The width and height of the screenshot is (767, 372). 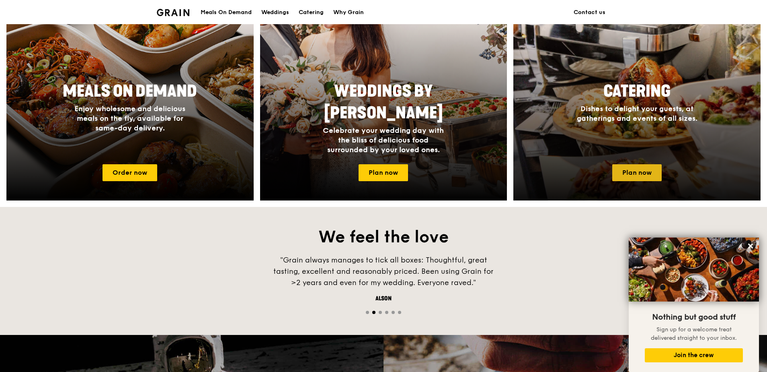 What do you see at coordinates (387, 312) in the screenshot?
I see `span: Go to slide 4` at bounding box center [387, 312].